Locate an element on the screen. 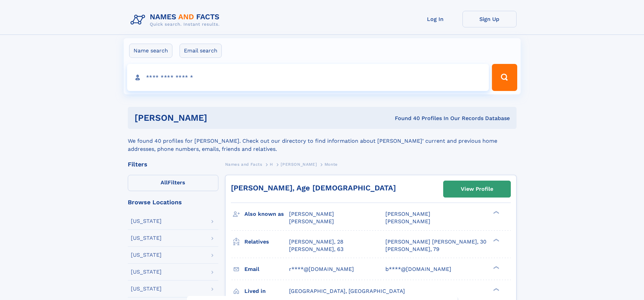  a: H is located at coordinates (271, 164).